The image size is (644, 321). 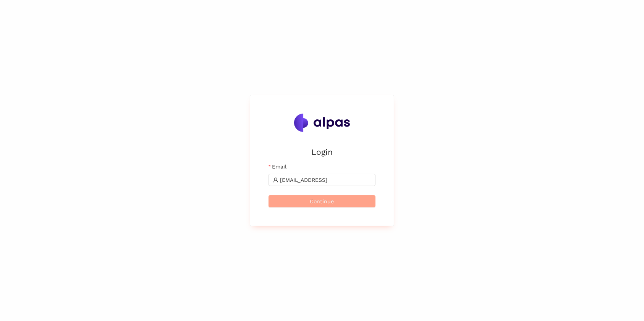 I want to click on span: user, so click(x=276, y=180).